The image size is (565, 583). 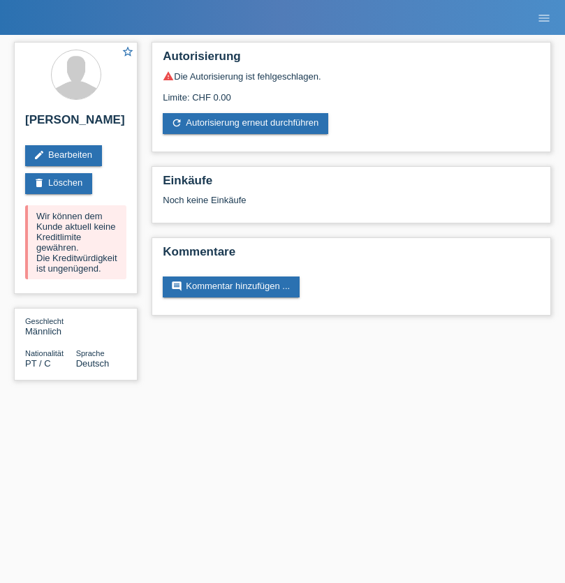 I want to click on a: editBearbeiten, so click(x=64, y=156).